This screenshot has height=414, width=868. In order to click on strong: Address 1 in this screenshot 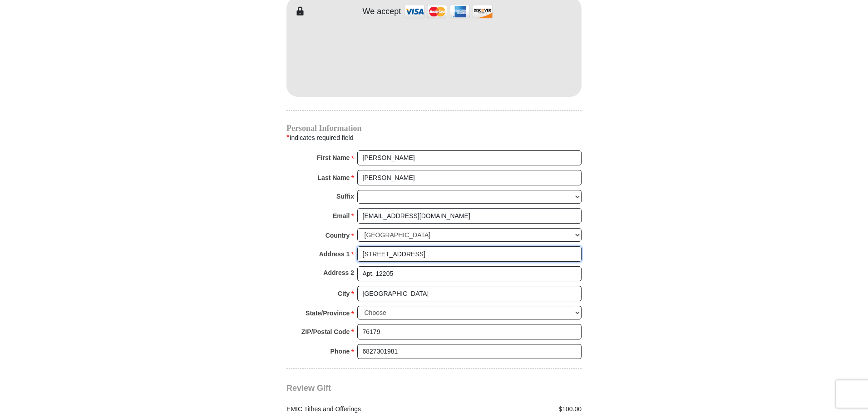, I will do `click(334, 254)`.